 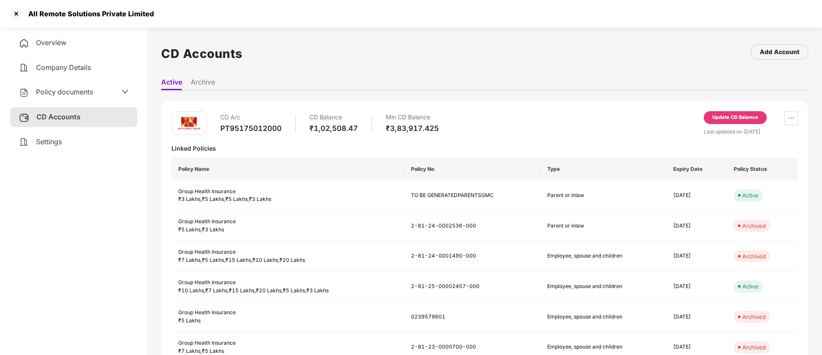 I want to click on div: All Remote Solutions Private Limited, so click(x=88, y=14).